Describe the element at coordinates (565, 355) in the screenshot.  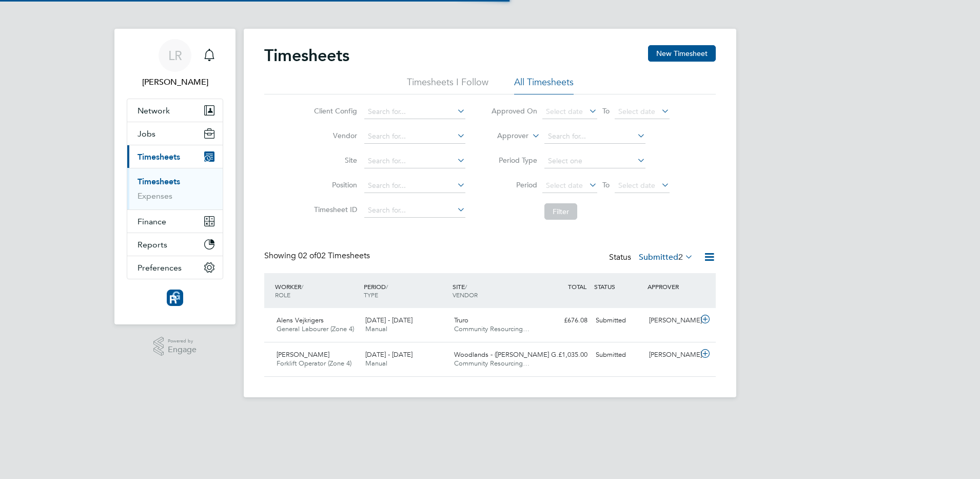
I see `div: £1,035.00` at that location.